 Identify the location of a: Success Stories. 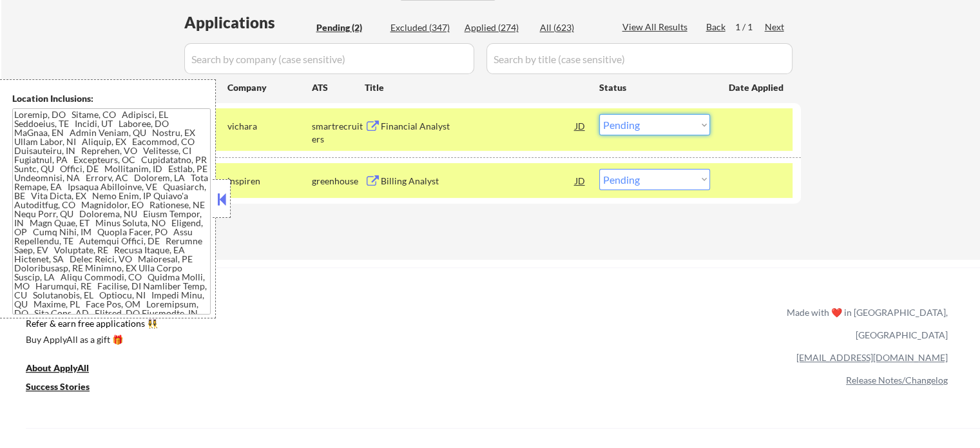
(66, 388).